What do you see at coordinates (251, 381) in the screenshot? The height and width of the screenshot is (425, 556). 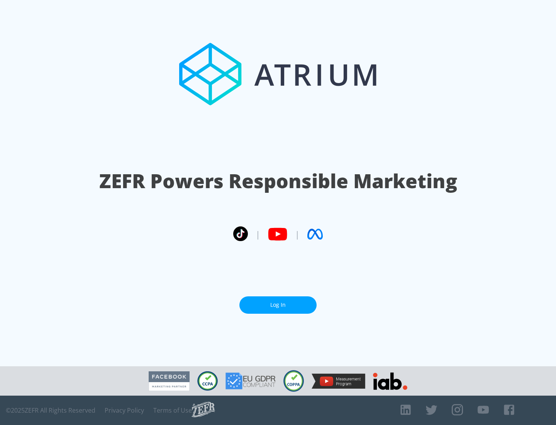 I see `img: GDPR Compliant` at bounding box center [251, 381].